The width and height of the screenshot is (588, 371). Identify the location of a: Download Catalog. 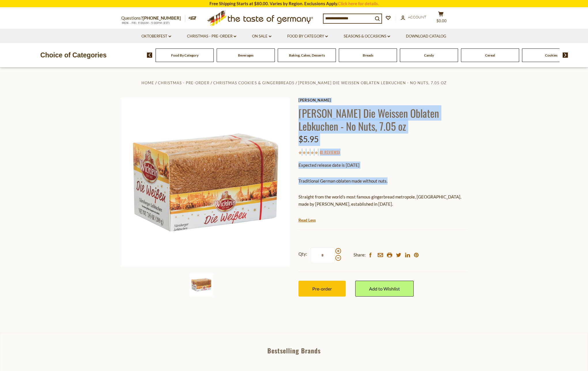
(426, 36).